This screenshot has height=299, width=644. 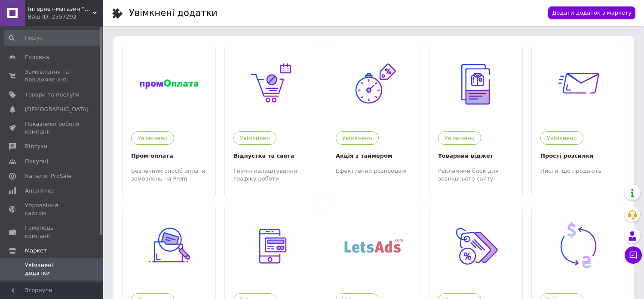 What do you see at coordinates (52, 269) in the screenshot?
I see `span: Увімкнені додатки` at bounding box center [52, 269].